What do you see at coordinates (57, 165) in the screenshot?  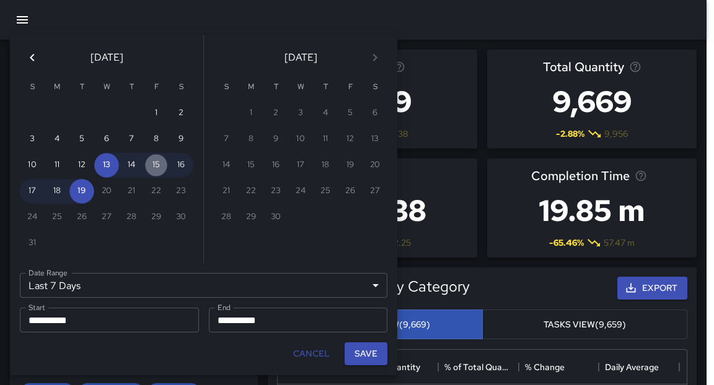 I see `button: 11` at bounding box center [57, 165].